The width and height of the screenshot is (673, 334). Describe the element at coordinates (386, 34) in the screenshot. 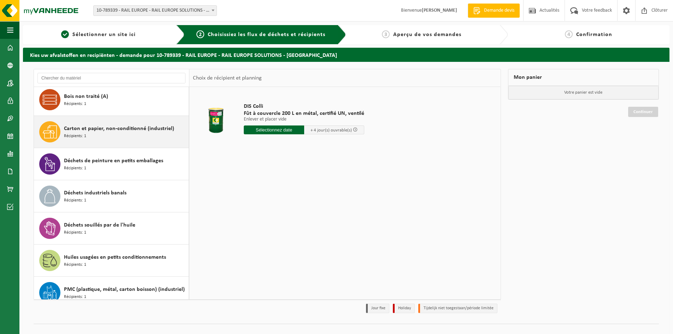

I see `span: 3` at that location.